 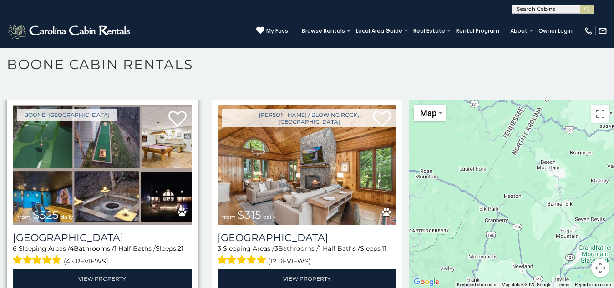 What do you see at coordinates (379, 31) in the screenshot?
I see `a: Local Area Guide` at bounding box center [379, 31].